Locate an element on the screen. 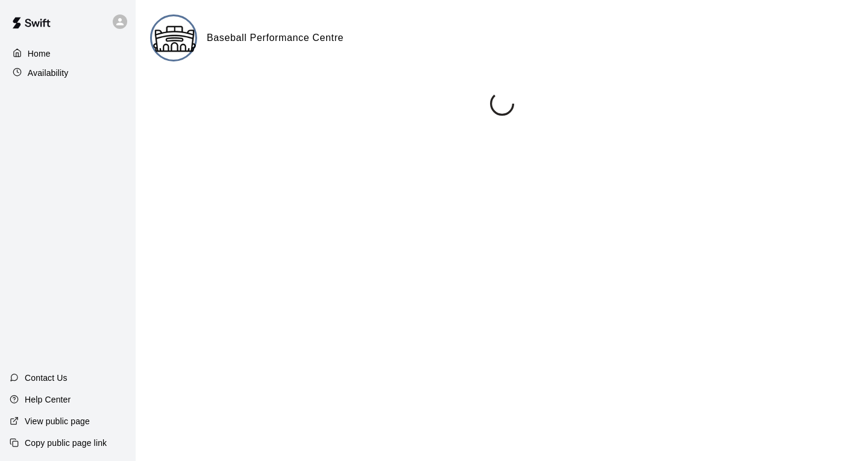 The height and width of the screenshot is (461, 868). div: Availability is located at coordinates (68, 73).